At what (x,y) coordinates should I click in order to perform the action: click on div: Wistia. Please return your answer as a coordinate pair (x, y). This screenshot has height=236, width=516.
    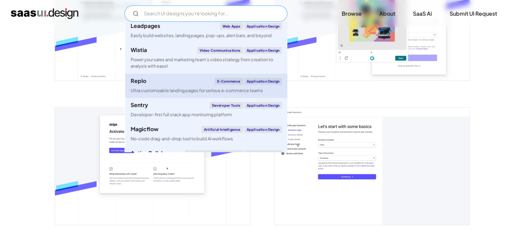
    Looking at the image, I should click on (139, 50).